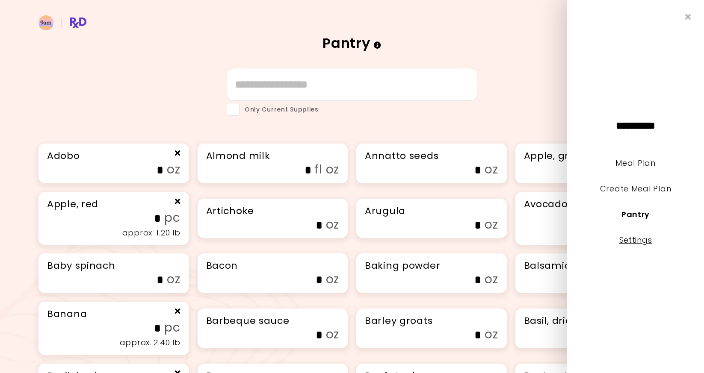 This screenshot has width=704, height=373. What do you see at coordinates (62, 23) in the screenshot?
I see `img: RxDiet` at bounding box center [62, 23].